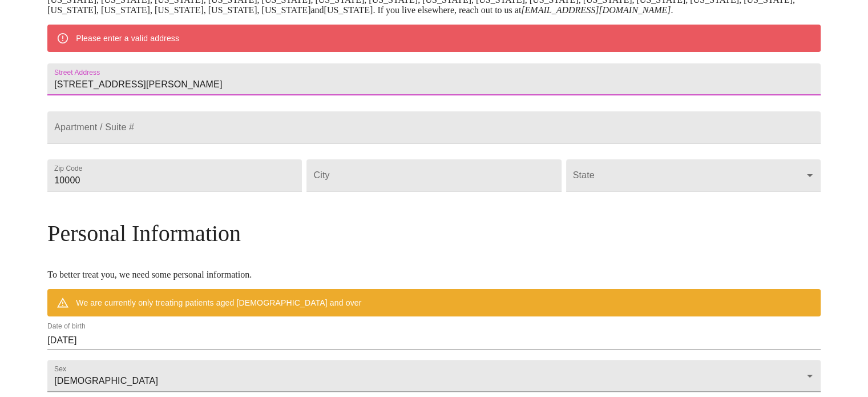 The width and height of the screenshot is (868, 397). I want to click on p: To better treat you, we need some personal information., so click(434, 275).